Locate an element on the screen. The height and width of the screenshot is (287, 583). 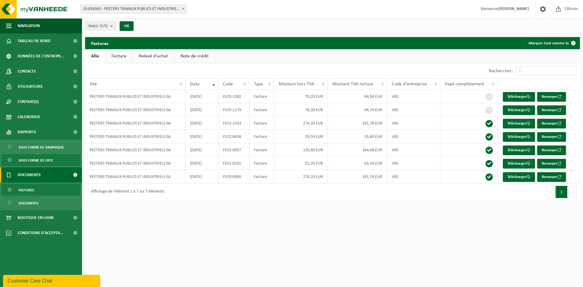
label: Rechercher: is located at coordinates (500, 71).